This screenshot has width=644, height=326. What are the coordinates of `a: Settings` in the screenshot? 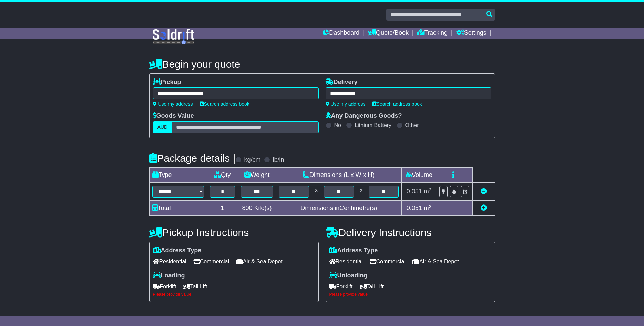 It's located at (472, 33).